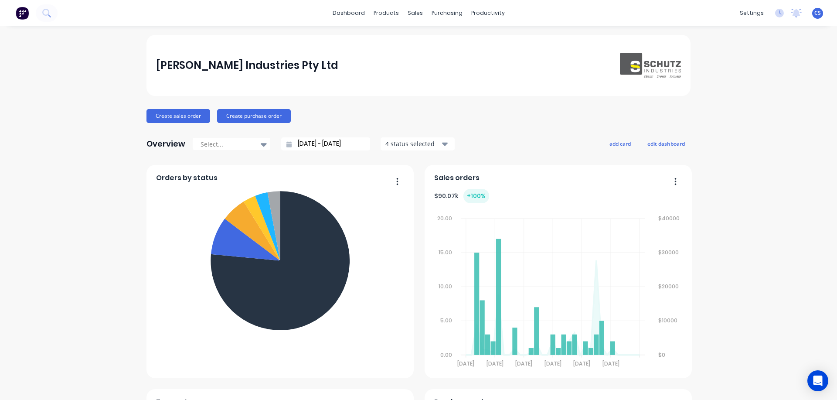 This screenshot has width=837, height=400. What do you see at coordinates (817, 13) in the screenshot?
I see `span: CS` at bounding box center [817, 13].